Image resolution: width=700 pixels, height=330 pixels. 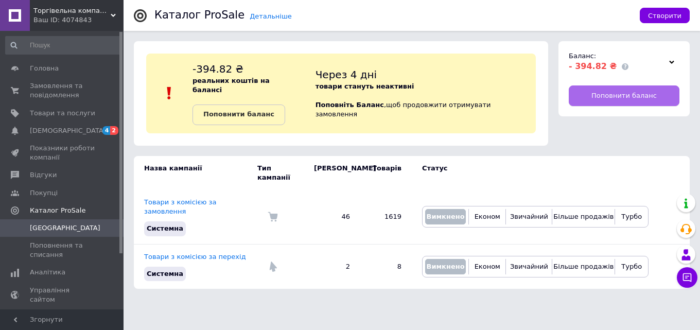 What do you see at coordinates (332, 217) in the screenshot?
I see `td: 46` at bounding box center [332, 217].